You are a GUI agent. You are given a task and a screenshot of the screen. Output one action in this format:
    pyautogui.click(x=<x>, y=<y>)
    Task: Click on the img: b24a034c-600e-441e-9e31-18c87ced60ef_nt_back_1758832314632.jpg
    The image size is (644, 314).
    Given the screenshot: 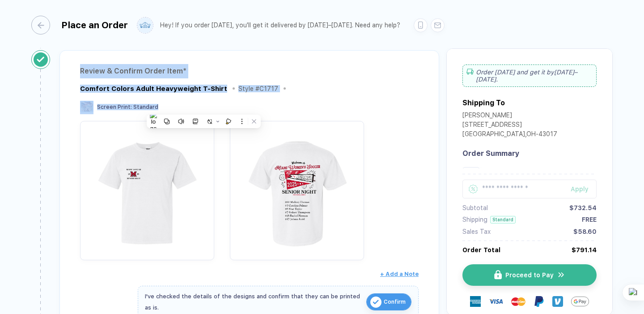 What is the action you would take?
    pyautogui.click(x=297, y=188)
    